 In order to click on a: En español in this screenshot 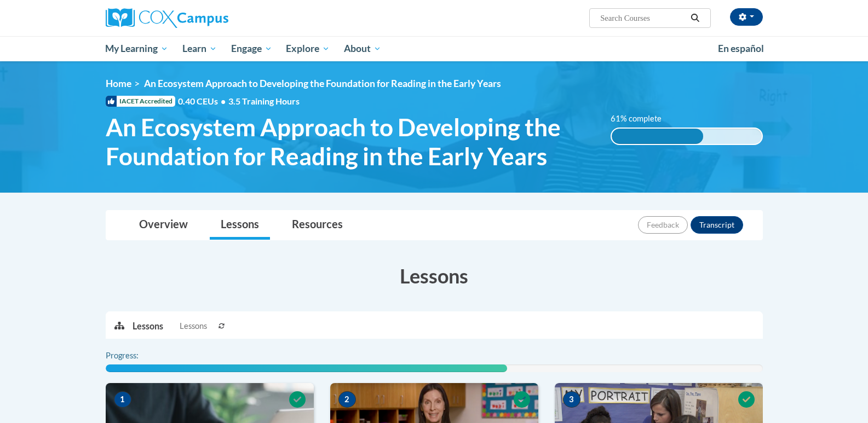, I will do `click(741, 49)`.